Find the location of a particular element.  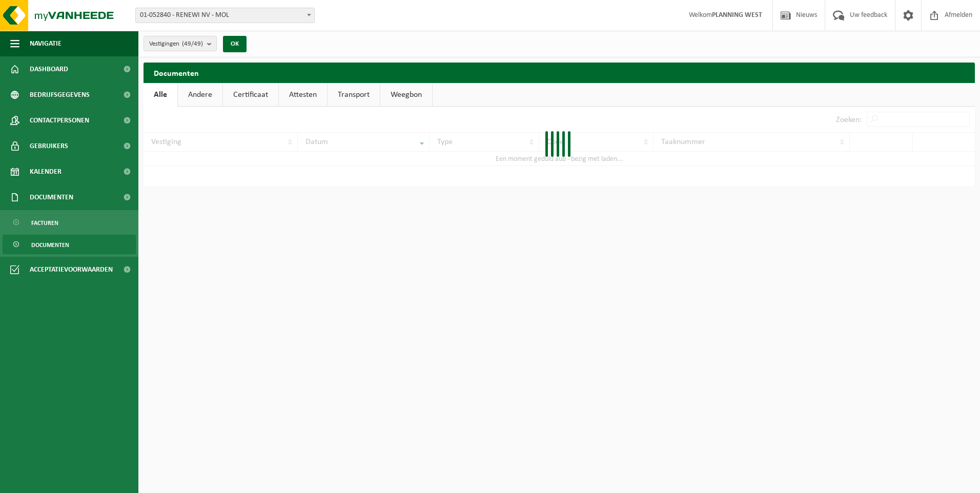

a: Attesten is located at coordinates (303, 95).